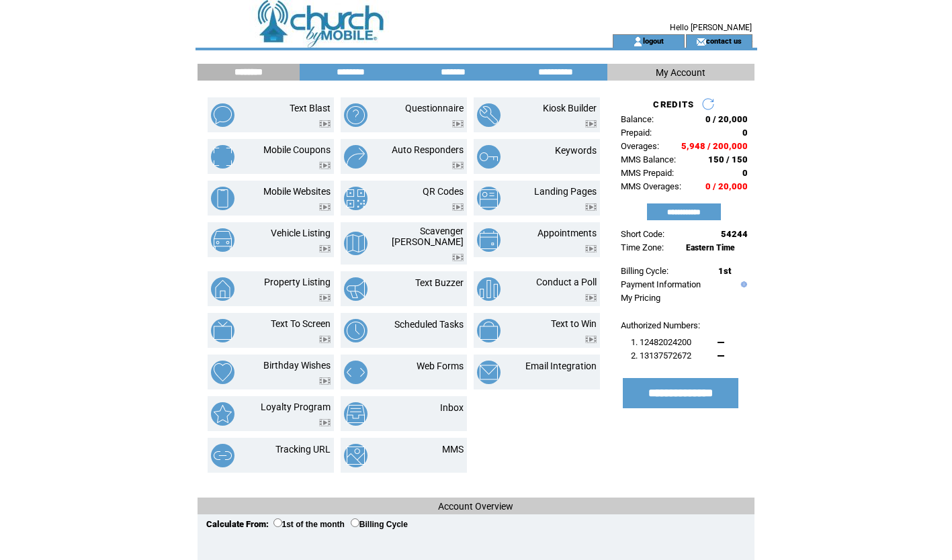 This screenshot has width=952, height=560. What do you see at coordinates (573, 324) in the screenshot?
I see `a: Text to Win` at bounding box center [573, 324].